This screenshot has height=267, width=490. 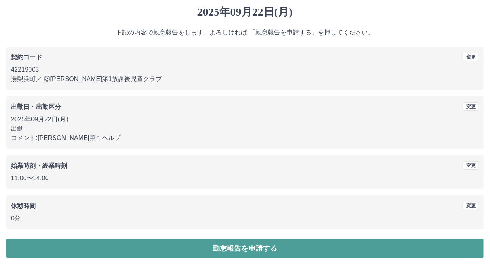 What do you see at coordinates (245, 219) in the screenshot?
I see `p: 0分` at bounding box center [245, 219].